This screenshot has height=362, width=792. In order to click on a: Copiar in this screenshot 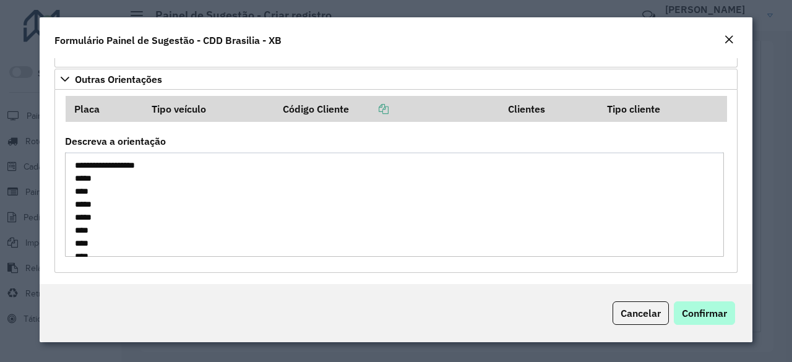, I will do `click(369, 109)`.